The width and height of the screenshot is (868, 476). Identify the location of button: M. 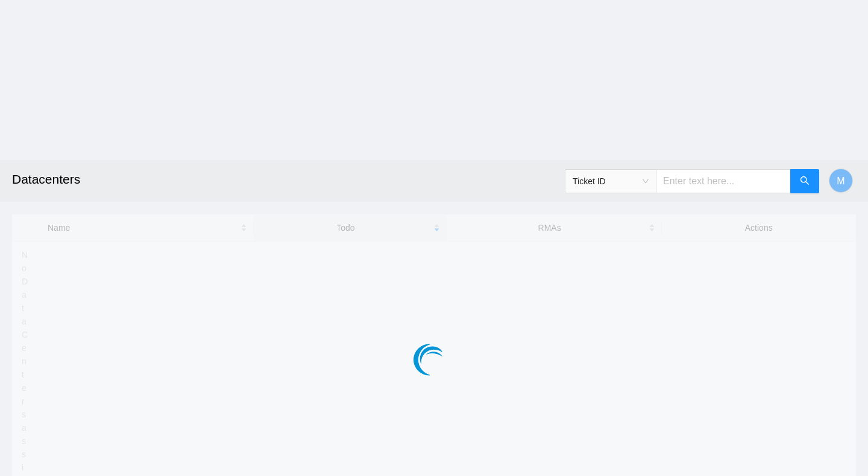
(841, 181).